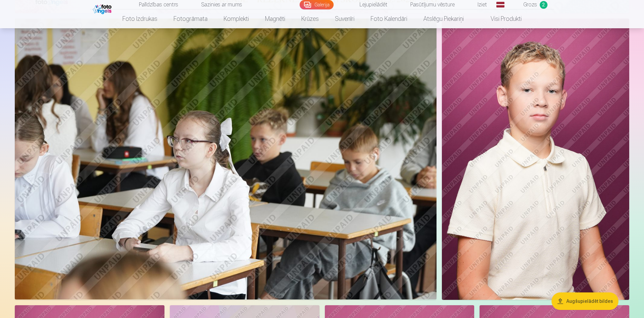 This screenshot has width=644, height=318. What do you see at coordinates (389, 19) in the screenshot?
I see `a: Foto kalendāri` at bounding box center [389, 19].